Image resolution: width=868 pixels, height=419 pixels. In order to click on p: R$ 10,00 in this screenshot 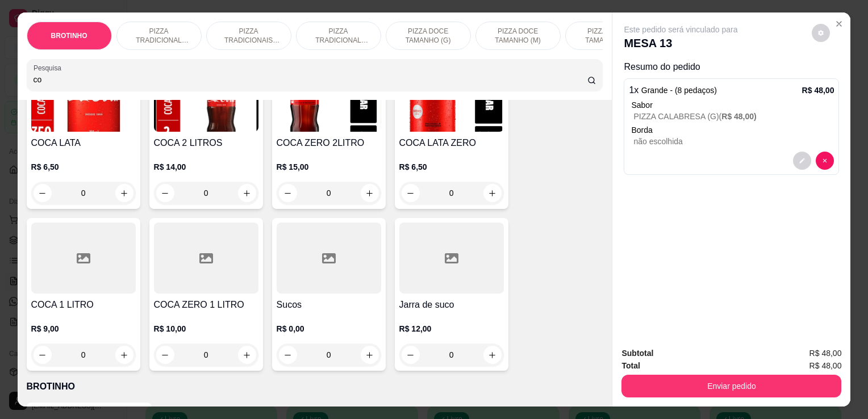, I will do `click(207, 328)`.